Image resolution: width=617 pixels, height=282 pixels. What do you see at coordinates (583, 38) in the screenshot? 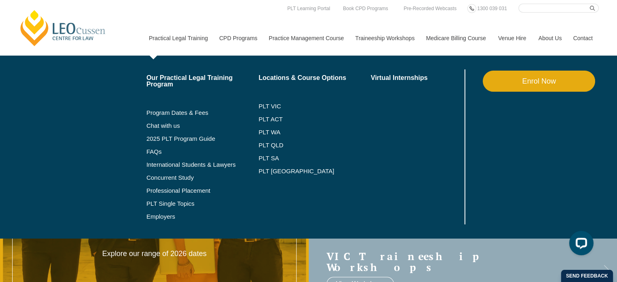
I see `a: Contact` at bounding box center [583, 38].